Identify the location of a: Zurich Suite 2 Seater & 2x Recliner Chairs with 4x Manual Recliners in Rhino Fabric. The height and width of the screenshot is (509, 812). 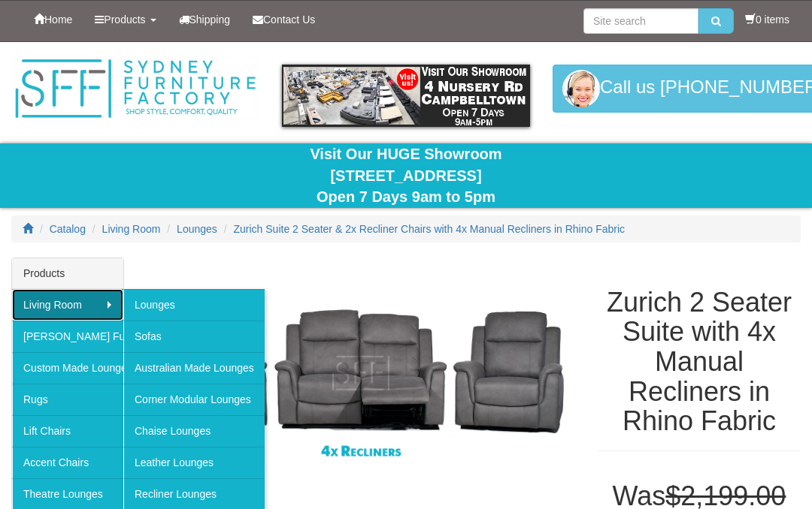
(429, 229).